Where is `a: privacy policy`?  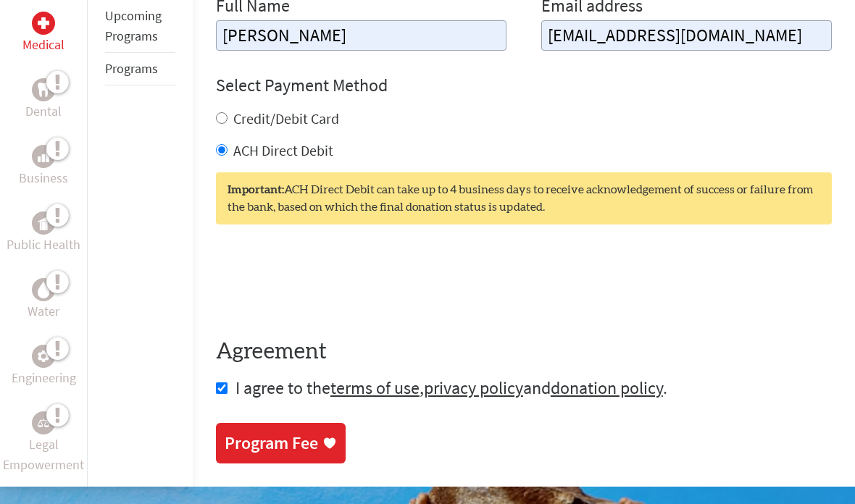 a: privacy policy is located at coordinates (473, 388).